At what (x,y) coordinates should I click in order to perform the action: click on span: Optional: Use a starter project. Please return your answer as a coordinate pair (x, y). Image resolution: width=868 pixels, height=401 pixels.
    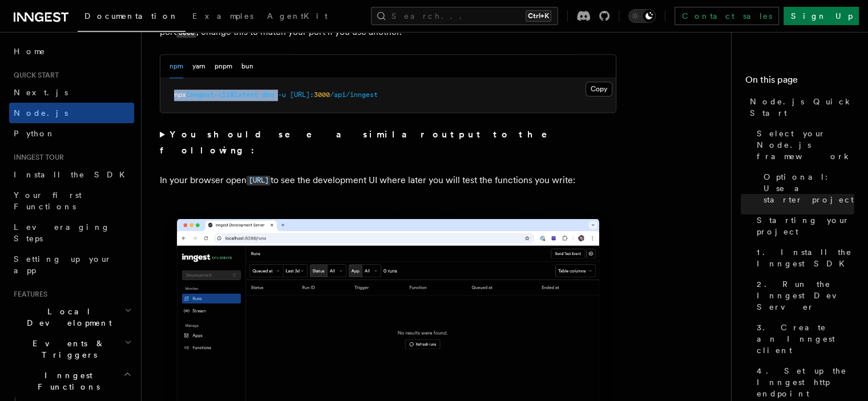
    Looking at the image, I should click on (809, 189).